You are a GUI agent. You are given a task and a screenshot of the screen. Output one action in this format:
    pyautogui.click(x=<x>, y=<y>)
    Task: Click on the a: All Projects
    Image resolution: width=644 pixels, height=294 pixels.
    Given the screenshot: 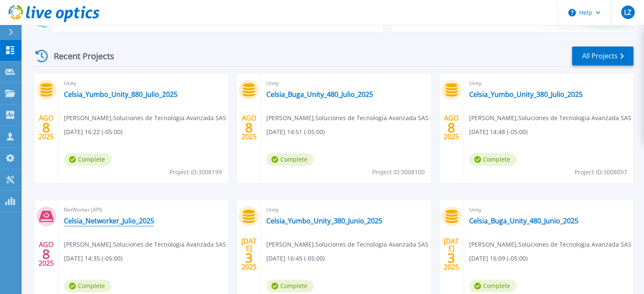 What is the action you would take?
    pyautogui.click(x=603, y=56)
    